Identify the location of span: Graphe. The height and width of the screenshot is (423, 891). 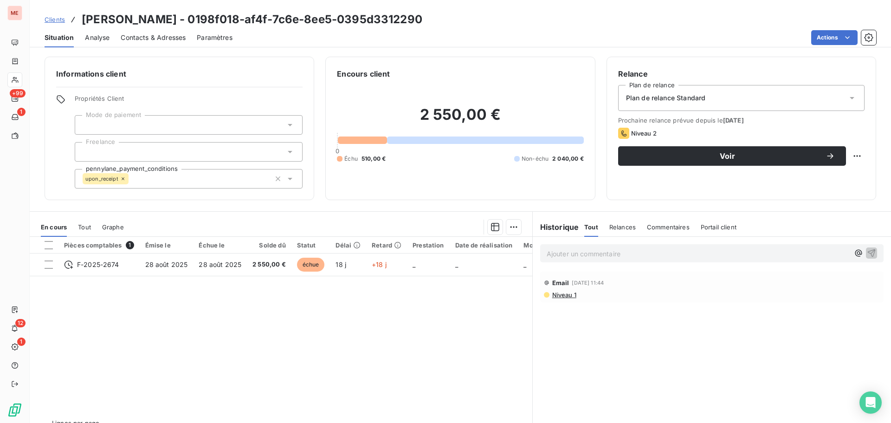
(113, 227).